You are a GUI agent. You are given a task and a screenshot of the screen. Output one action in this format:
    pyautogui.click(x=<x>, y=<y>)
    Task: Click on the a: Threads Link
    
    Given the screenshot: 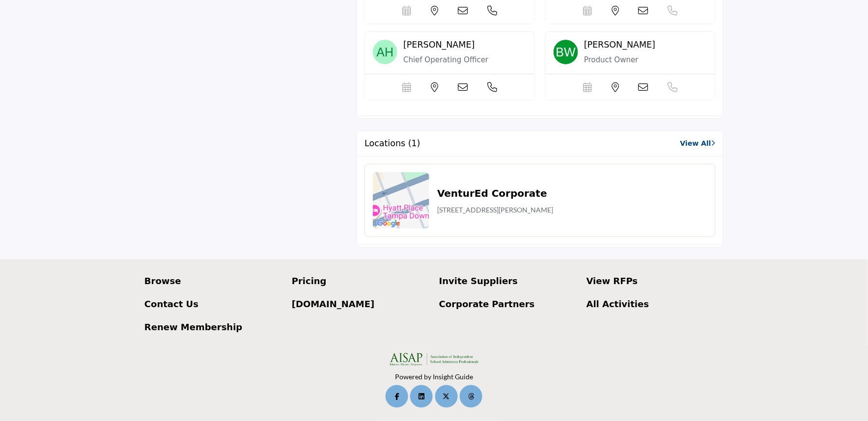 What is the action you would take?
    pyautogui.click(x=471, y=396)
    